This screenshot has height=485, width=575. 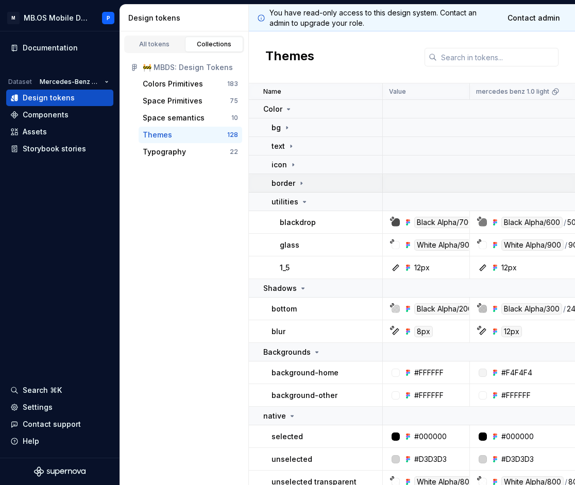 I want to click on p: text, so click(x=278, y=146).